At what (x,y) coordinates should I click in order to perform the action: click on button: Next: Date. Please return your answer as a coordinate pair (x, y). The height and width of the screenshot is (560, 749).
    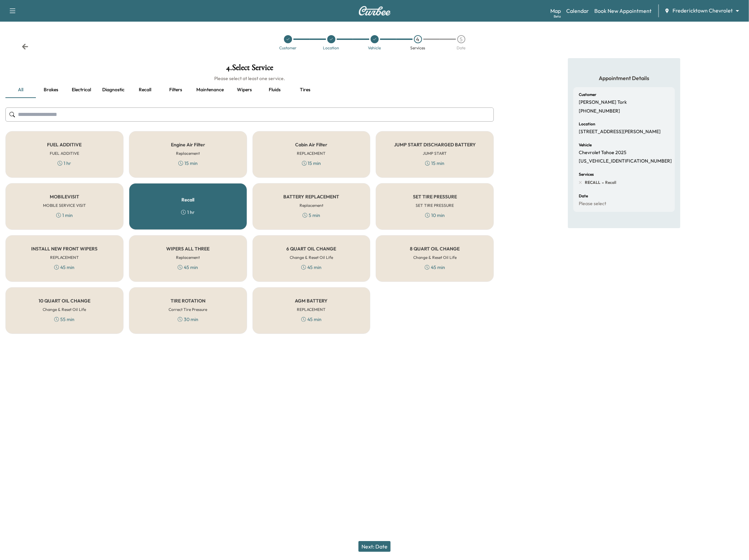
    Looking at the image, I should click on (374, 547).